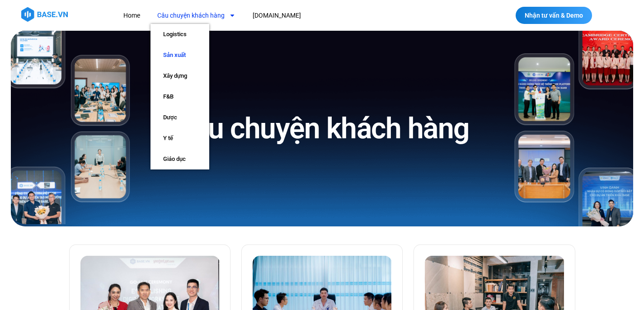 The image size is (644, 310). Describe the element at coordinates (180, 97) in the screenshot. I see `a: F&B` at that location.